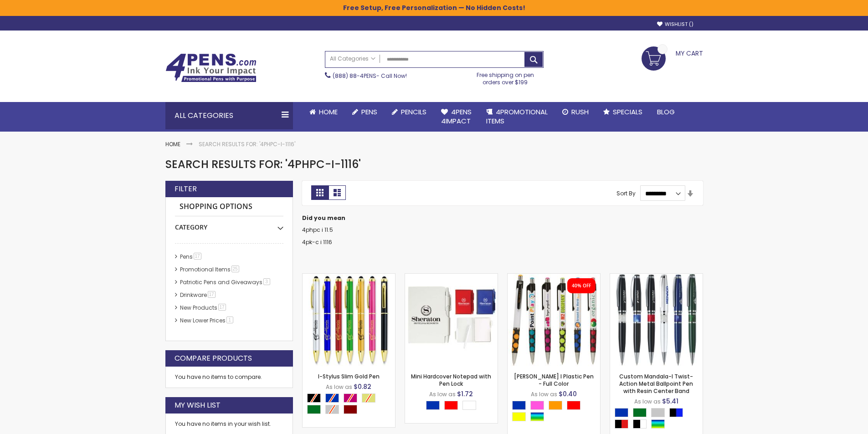 This screenshot has width=868, height=434. What do you see at coordinates (568, 394) in the screenshot?
I see `span: $0.40` at bounding box center [568, 394].